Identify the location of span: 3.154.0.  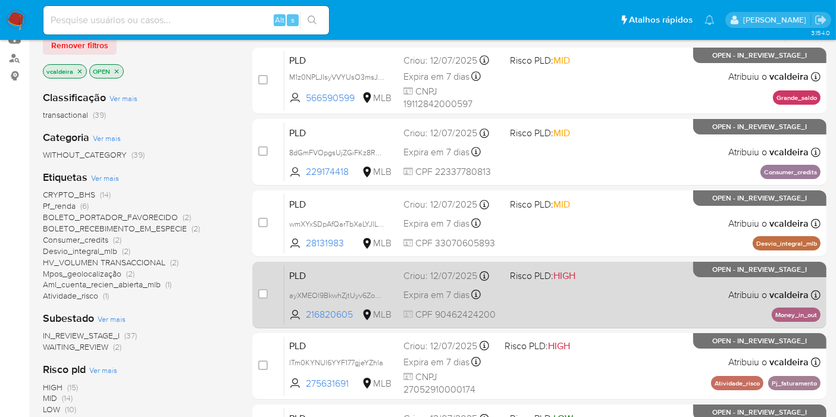
(821, 33).